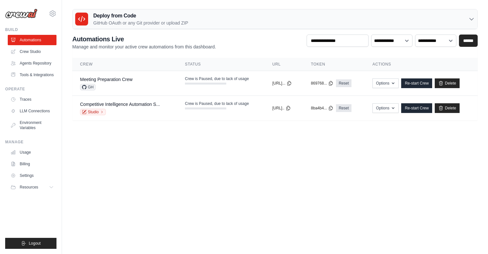 This screenshot has width=488, height=254. Describe the element at coordinates (93, 112) in the screenshot. I see `a: Studio` at that location.